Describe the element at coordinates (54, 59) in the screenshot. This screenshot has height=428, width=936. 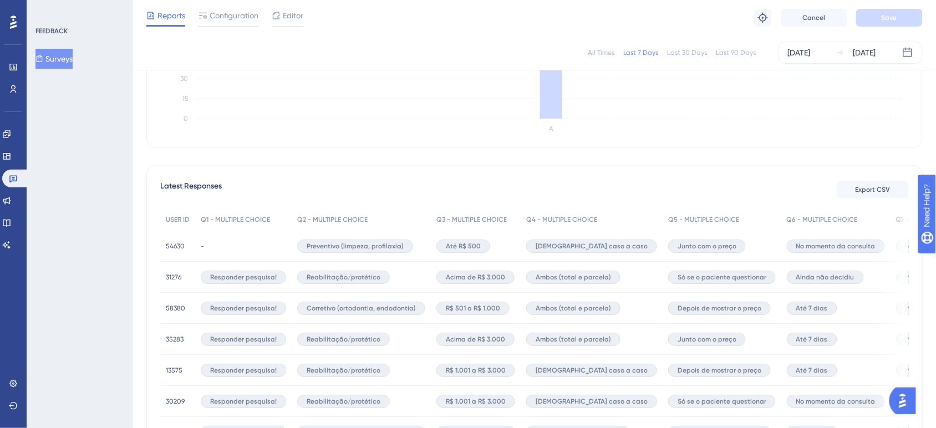
I see `button: Surveys` at that location.